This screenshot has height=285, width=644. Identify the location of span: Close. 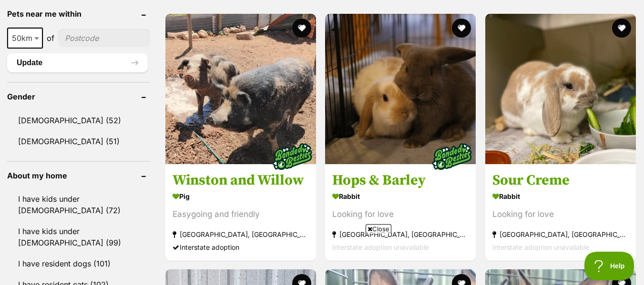
(379, 229).